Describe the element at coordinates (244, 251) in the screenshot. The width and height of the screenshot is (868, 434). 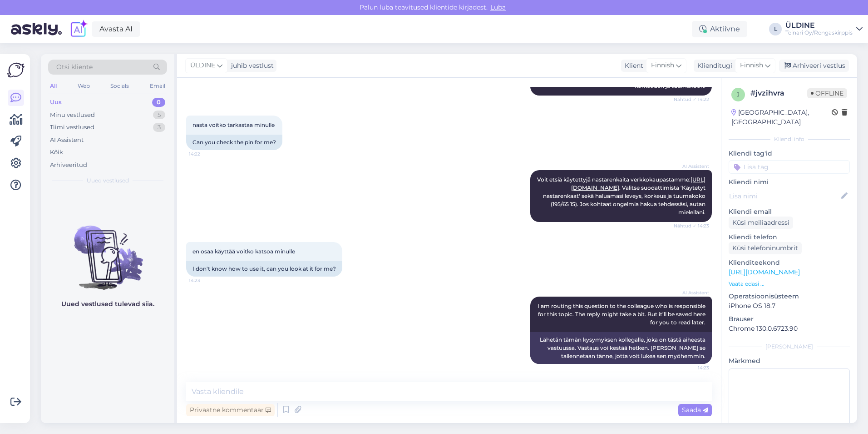
I see `span: en osaa käyttää voitko katsoa minulle` at that location.